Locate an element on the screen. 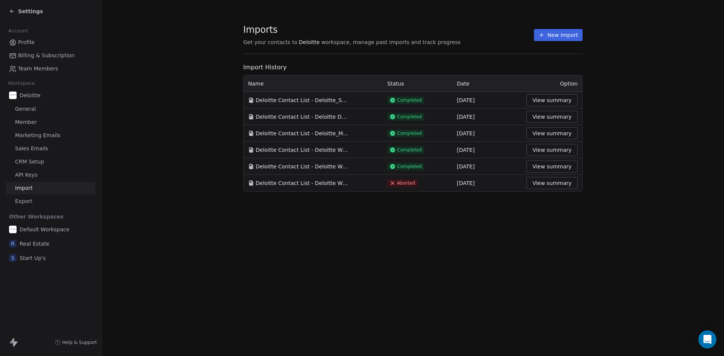  a: General is located at coordinates (51, 109).